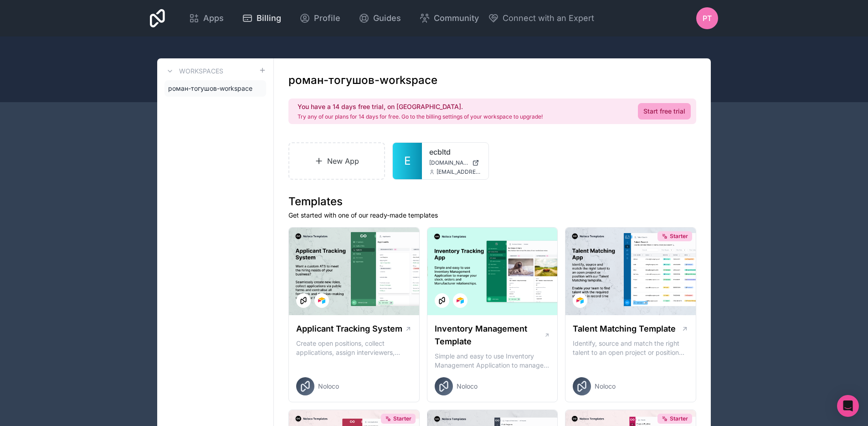 Image resolution: width=868 pixels, height=426 pixels. What do you see at coordinates (456, 18) in the screenshot?
I see `span: Community` at bounding box center [456, 18].